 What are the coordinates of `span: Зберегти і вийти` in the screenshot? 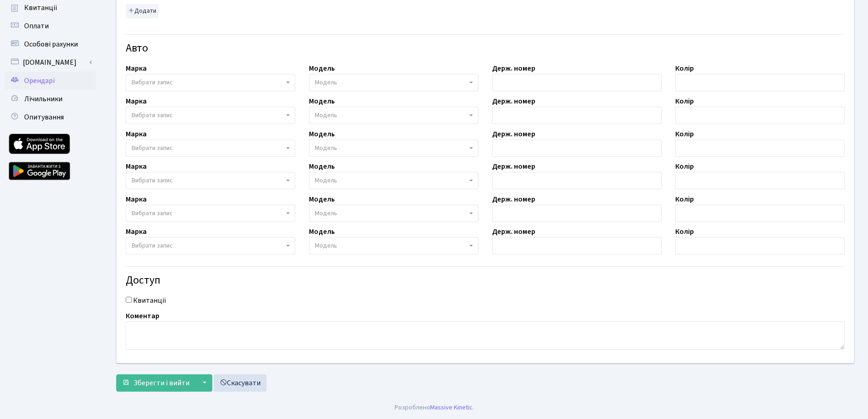 It's located at (161, 382).